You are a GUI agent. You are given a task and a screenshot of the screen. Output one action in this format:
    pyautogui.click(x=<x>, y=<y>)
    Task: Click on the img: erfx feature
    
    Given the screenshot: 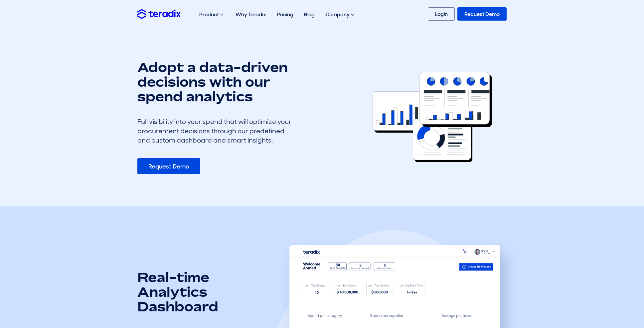 What is the action you would take?
    pyautogui.click(x=433, y=117)
    